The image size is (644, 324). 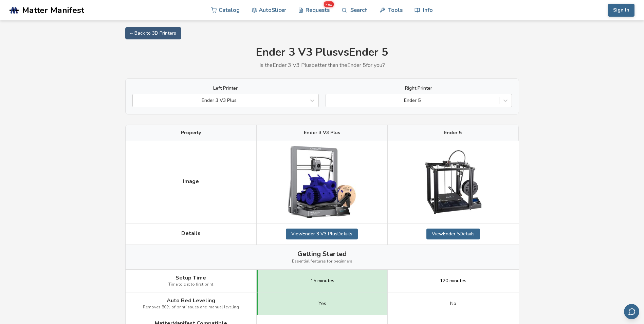 I want to click on span: Setup Time, so click(x=191, y=278).